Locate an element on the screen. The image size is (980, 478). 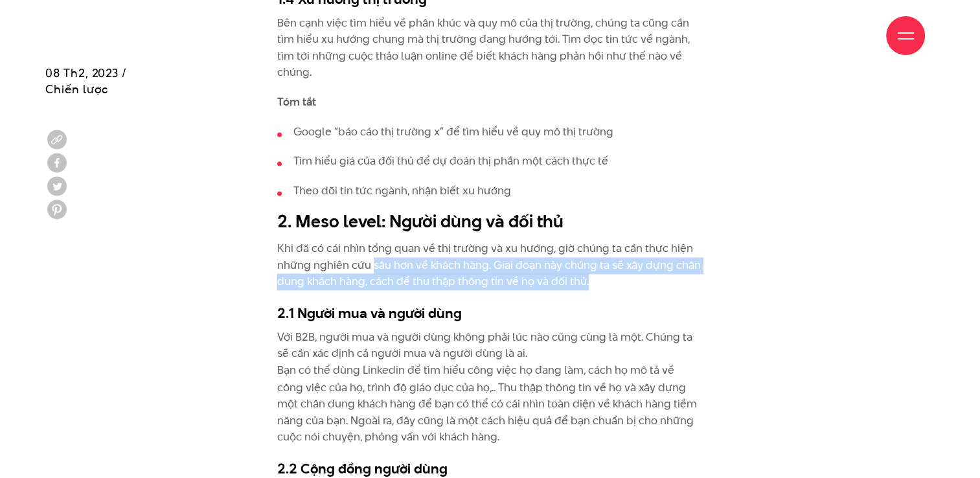
h3: 2.1 Người mua và người dùng is located at coordinates (490, 313).